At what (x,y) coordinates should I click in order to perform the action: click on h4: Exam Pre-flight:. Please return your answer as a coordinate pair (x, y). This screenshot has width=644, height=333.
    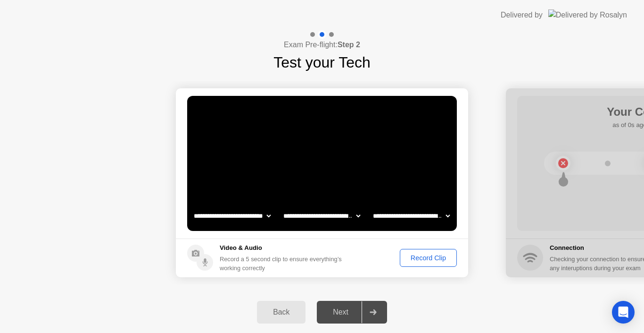
    Looking at the image, I should click on (322, 45).